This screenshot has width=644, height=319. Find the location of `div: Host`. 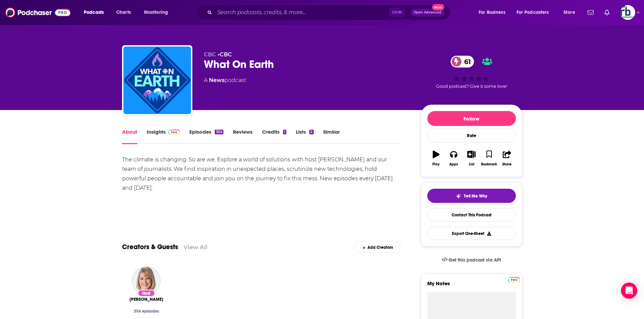

div: Host is located at coordinates (146, 293).